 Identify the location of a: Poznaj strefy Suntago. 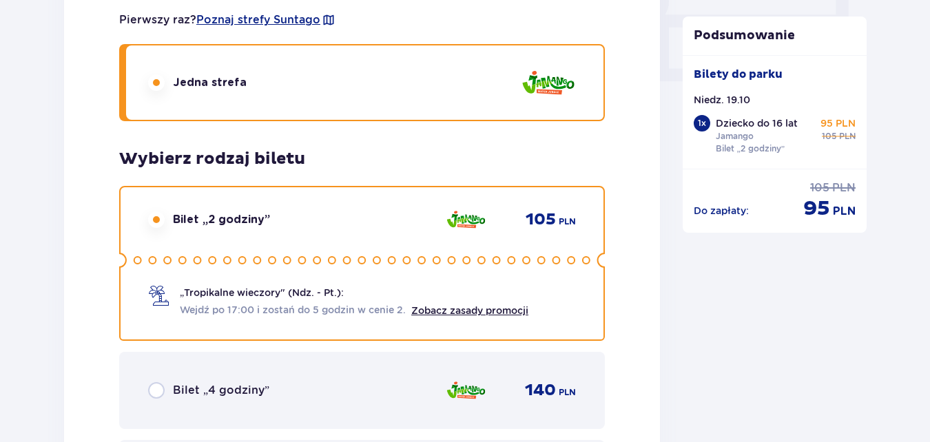
(258, 20).